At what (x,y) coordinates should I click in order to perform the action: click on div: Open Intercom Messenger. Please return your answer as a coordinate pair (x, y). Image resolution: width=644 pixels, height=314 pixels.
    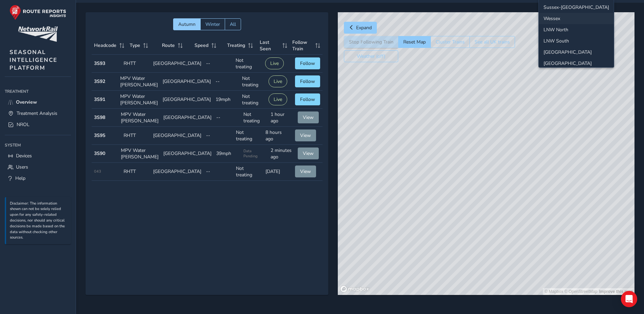
    Looking at the image, I should click on (629, 299).